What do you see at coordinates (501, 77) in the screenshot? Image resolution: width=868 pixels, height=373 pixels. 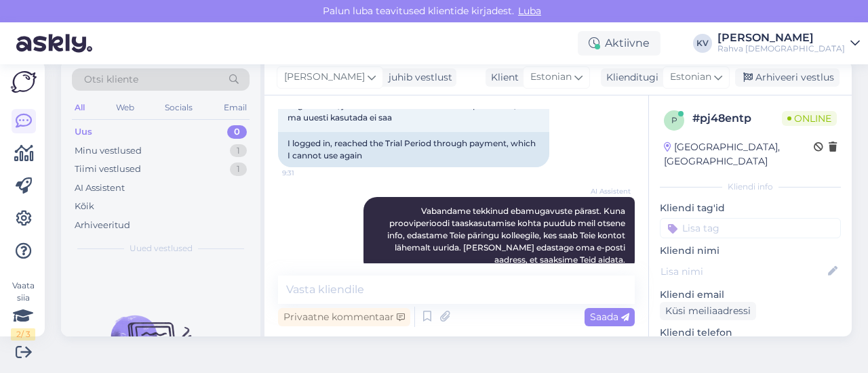 I see `div: Klient` at bounding box center [501, 77].